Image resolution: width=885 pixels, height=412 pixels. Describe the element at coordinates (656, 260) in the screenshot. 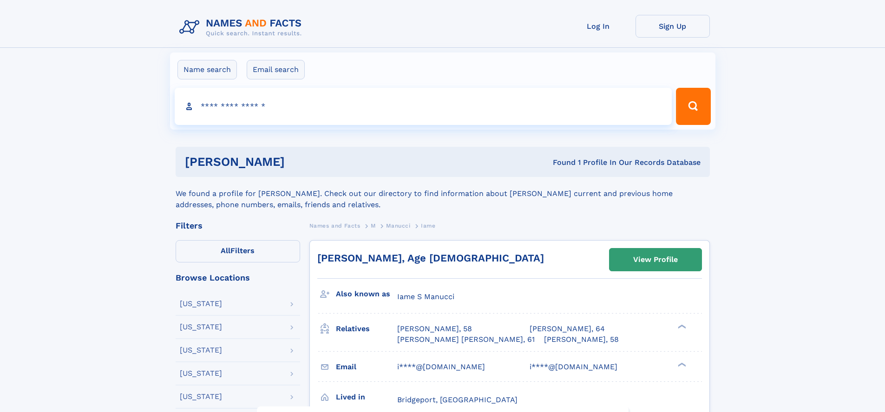

I see `a: View Profile` at that location.